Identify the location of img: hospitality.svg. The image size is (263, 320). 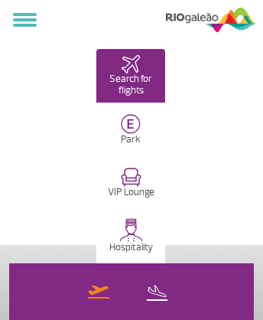
(131, 229).